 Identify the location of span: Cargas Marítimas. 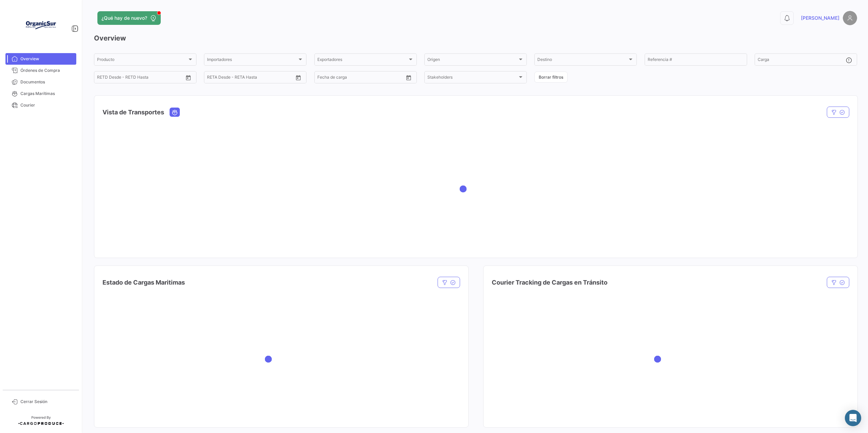
(47, 94).